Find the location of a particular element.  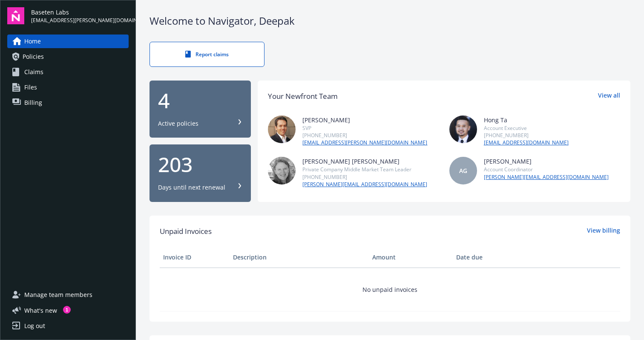

button: 4Active policies is located at coordinates (200, 109).